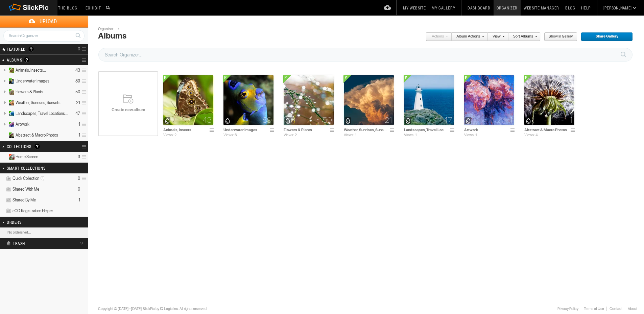 Image resolution: width=644 pixels, height=314 pixels. What do you see at coordinates (248, 100) in the screenshot?
I see `img: Queen_Angelfish_011.webp` at bounding box center [248, 100].